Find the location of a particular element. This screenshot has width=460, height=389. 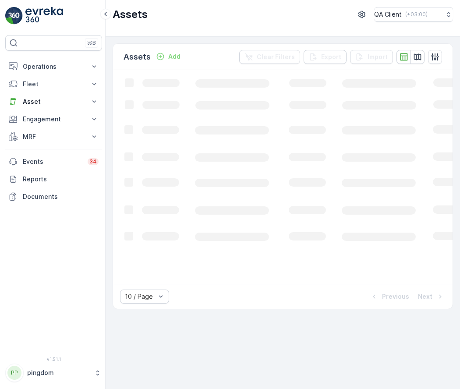

button: Previous is located at coordinates (389, 296).